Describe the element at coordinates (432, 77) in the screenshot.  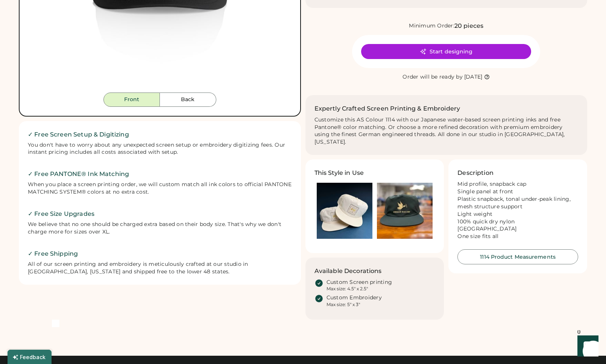
I see `div: Order will be ready by` at that location.